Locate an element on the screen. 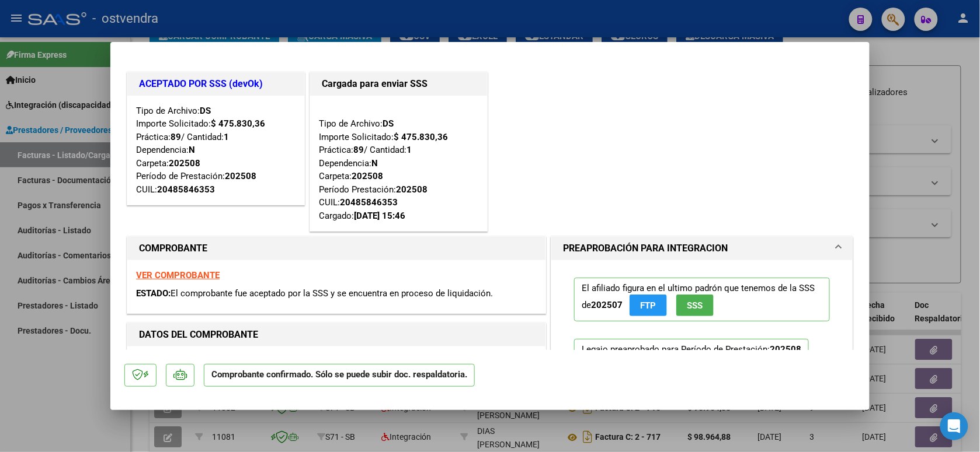  strong: 202507 is located at coordinates (607, 305).